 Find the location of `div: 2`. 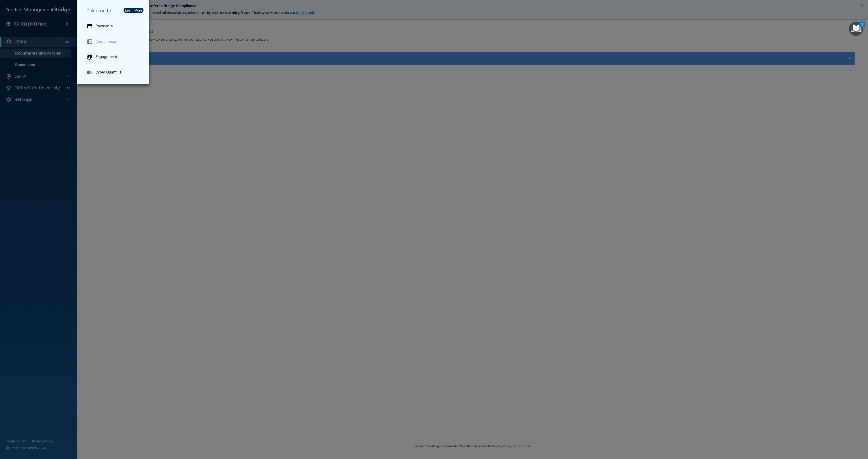

div: 2 is located at coordinates (862, 28).